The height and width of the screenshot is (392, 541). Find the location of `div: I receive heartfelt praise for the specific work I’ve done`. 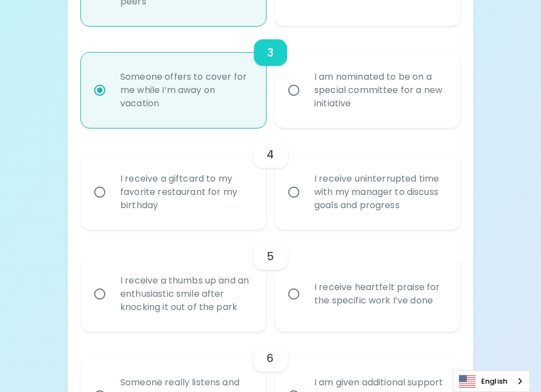

div: I receive heartfelt praise for the specific work I’ve done is located at coordinates (380, 294).